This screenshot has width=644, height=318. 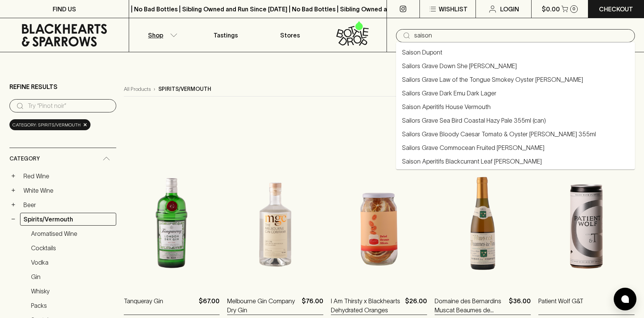 I want to click on img: I Am Thirsty x Blackhearts Dehydrated Oranges, so click(x=379, y=219).